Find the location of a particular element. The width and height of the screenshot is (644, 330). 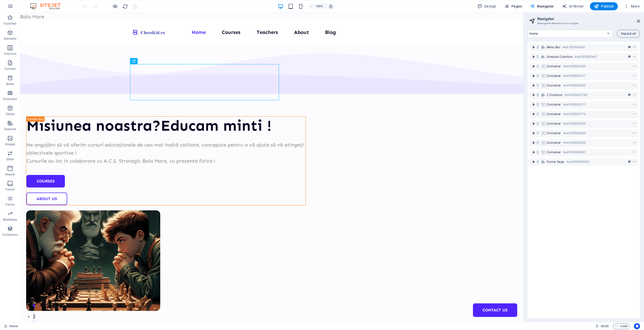

h6: #ed-925532995 is located at coordinates (574, 124).